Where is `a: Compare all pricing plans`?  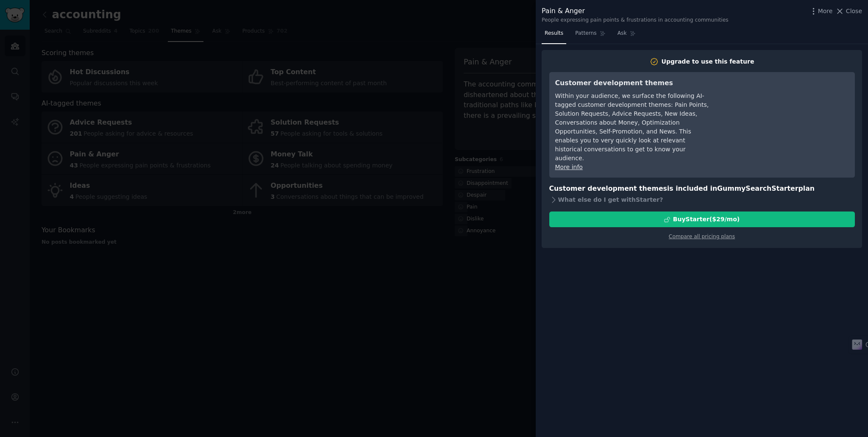 a: Compare all pricing plans is located at coordinates (701, 236).